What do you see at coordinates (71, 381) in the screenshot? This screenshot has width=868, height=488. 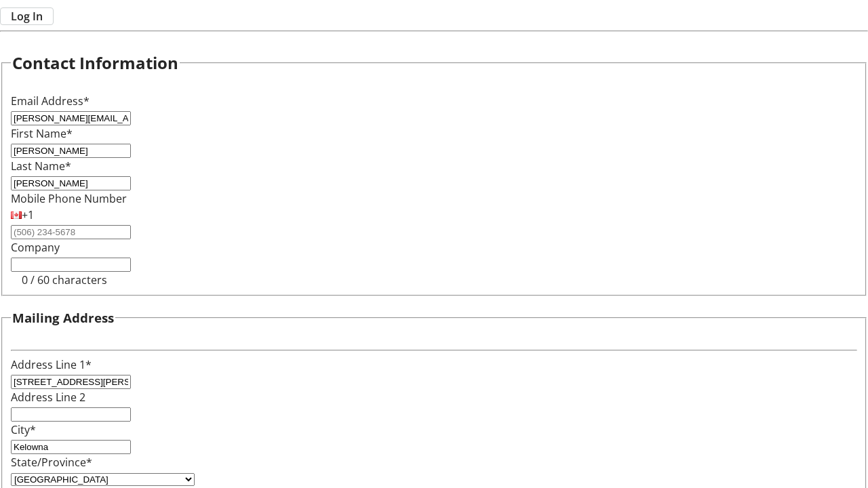 I see `input: Address` at bounding box center [71, 381].